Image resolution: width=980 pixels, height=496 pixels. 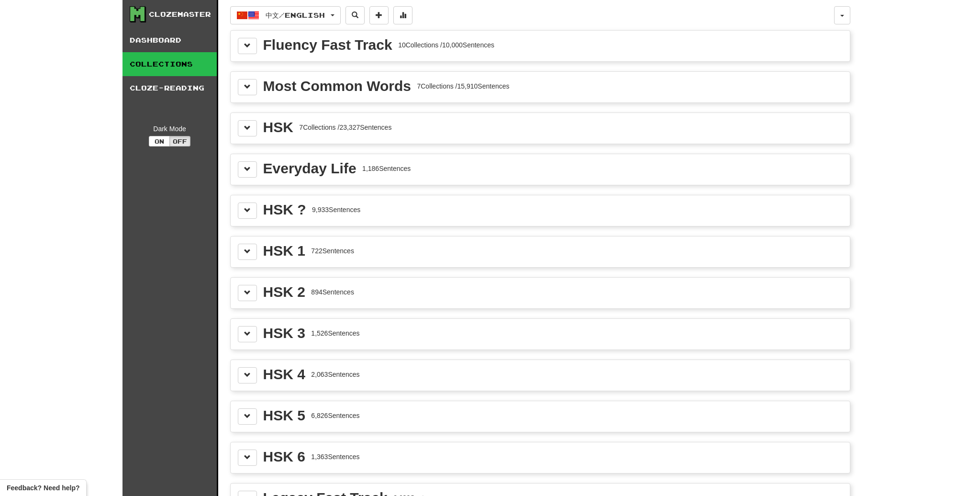 What do you see at coordinates (335, 415) in the screenshot?
I see `div: 6,826 Sentences` at bounding box center [335, 415].